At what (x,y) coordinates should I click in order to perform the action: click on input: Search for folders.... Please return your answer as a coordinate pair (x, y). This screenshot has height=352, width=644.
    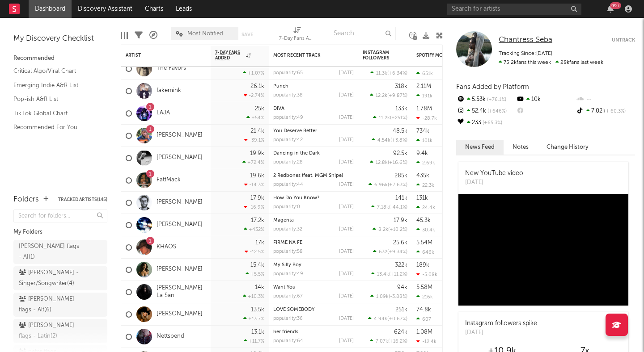
    Looking at the image, I should click on (60, 216).